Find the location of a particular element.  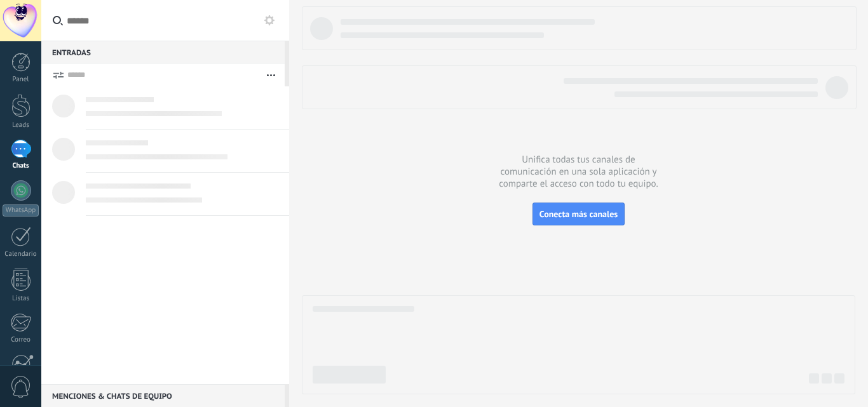

span: Conecta más canales is located at coordinates (578, 214).